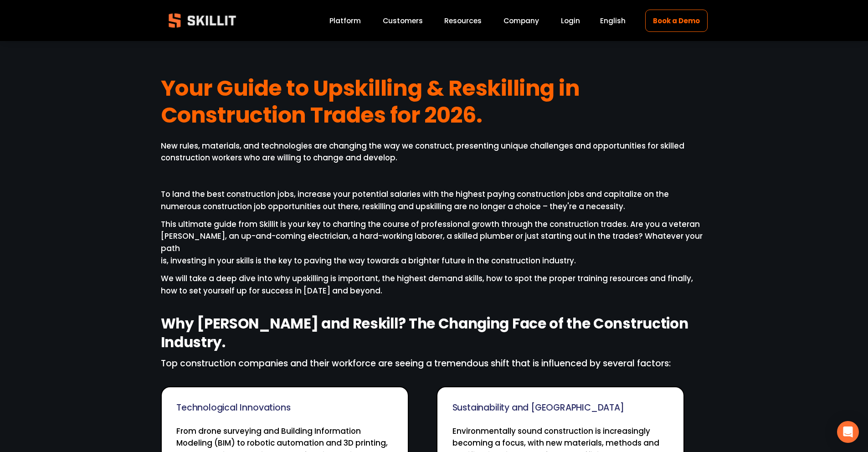 The width and height of the screenshot is (868, 452). Describe the element at coordinates (372, 102) in the screenshot. I see `strong: Your Guide to Upskilling & Reskilling in Construction Trades for 2026.` at that location.